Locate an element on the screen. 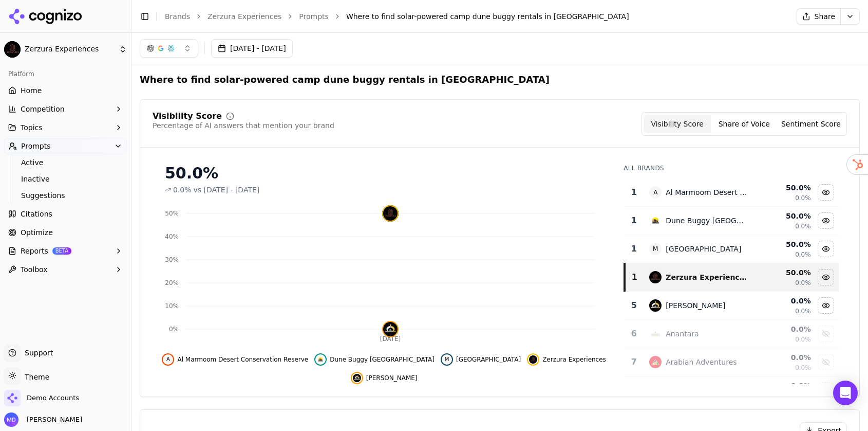 This screenshot has width=868, height=431. button: Toolbox is located at coordinates (65, 269).